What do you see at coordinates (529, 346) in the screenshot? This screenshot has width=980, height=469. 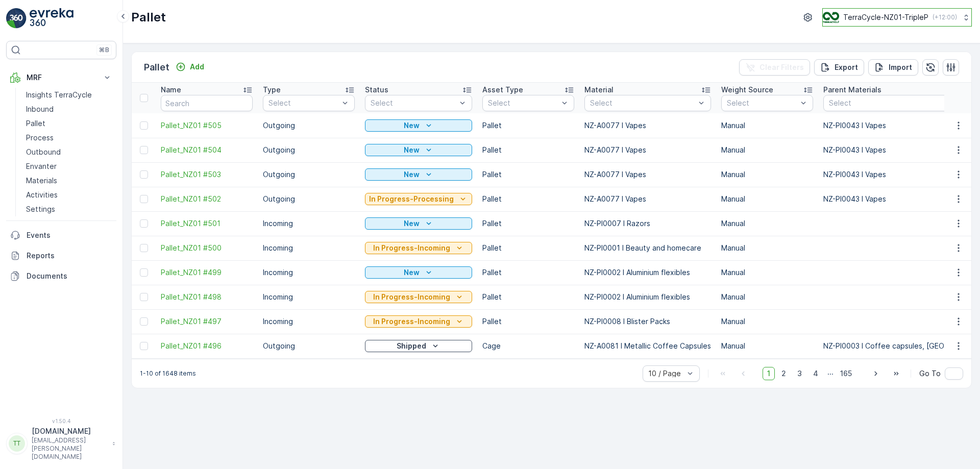 I see `p: Cage` at bounding box center [529, 346].